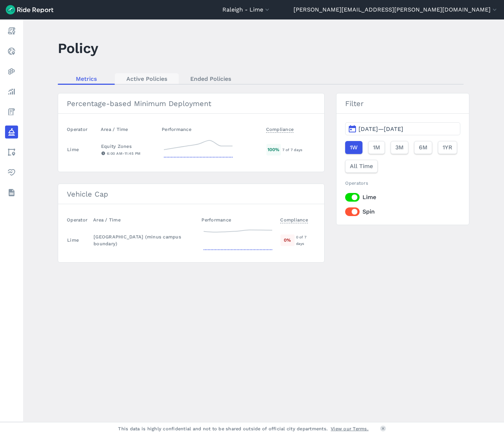 The width and height of the screenshot is (504, 435). What do you see at coordinates (377, 147) in the screenshot?
I see `span: 1M` at bounding box center [377, 147].